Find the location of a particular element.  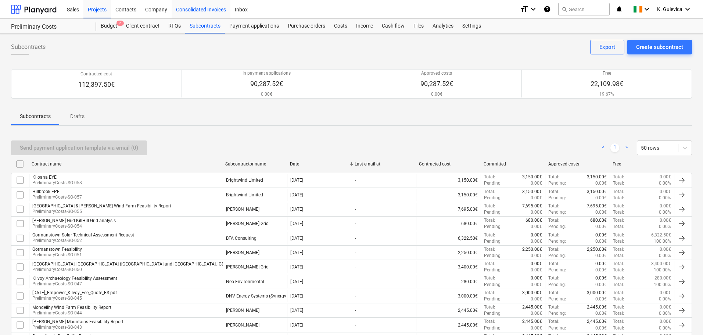

div: 2,445.00€ is located at coordinates (448, 324).